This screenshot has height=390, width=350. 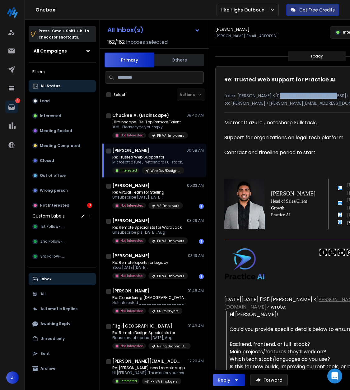 I want to click on div: Practice AI, so click(x=295, y=215).